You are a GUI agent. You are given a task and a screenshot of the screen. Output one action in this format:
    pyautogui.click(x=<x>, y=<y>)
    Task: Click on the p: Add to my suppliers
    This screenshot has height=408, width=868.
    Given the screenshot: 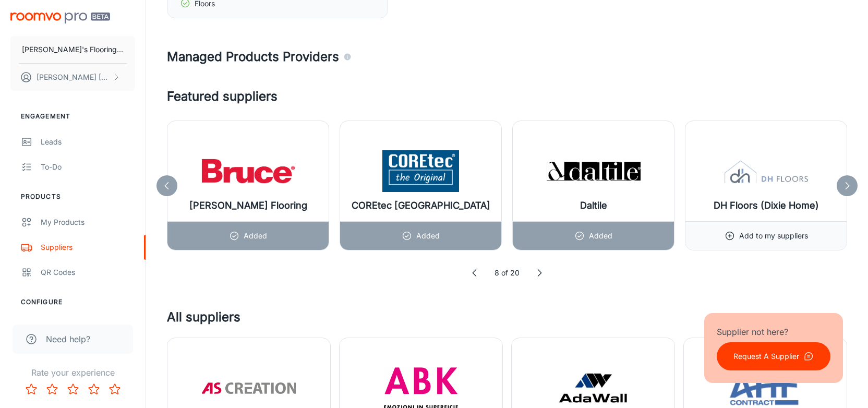 What is the action you would take?
    pyautogui.click(x=774, y=236)
    